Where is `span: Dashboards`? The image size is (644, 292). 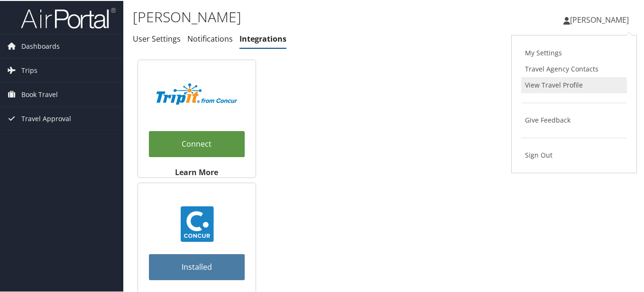 span: Dashboards is located at coordinates (40, 45).